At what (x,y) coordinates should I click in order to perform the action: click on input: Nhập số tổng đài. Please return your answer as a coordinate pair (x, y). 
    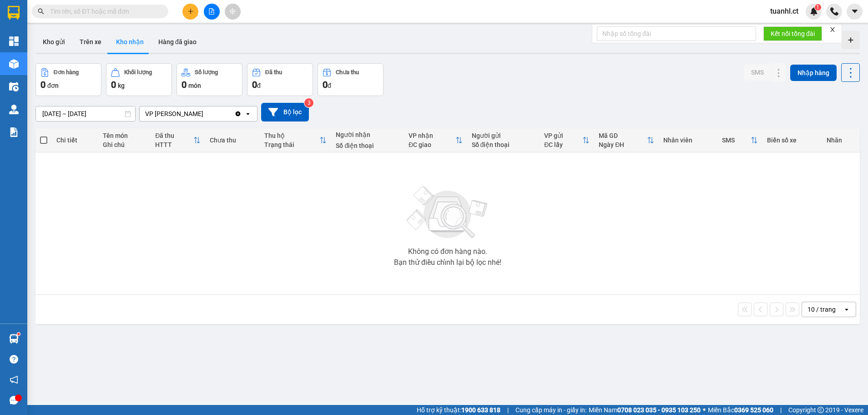
    Looking at the image, I should click on (676, 34).